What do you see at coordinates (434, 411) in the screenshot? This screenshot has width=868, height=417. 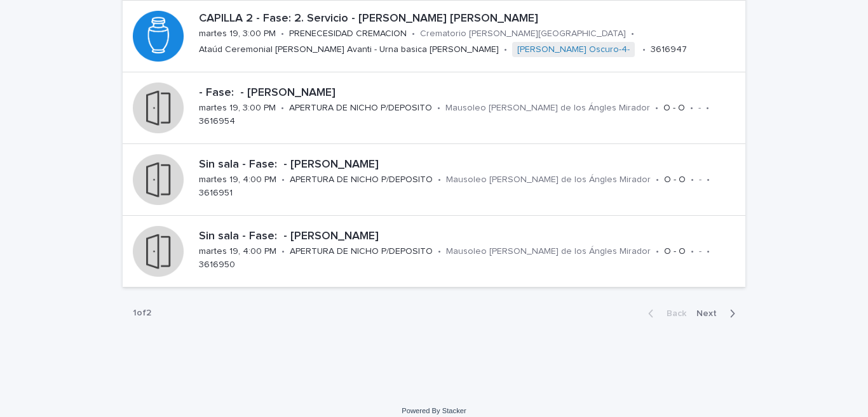 I see `a: Powered By Stacker` at bounding box center [434, 411].